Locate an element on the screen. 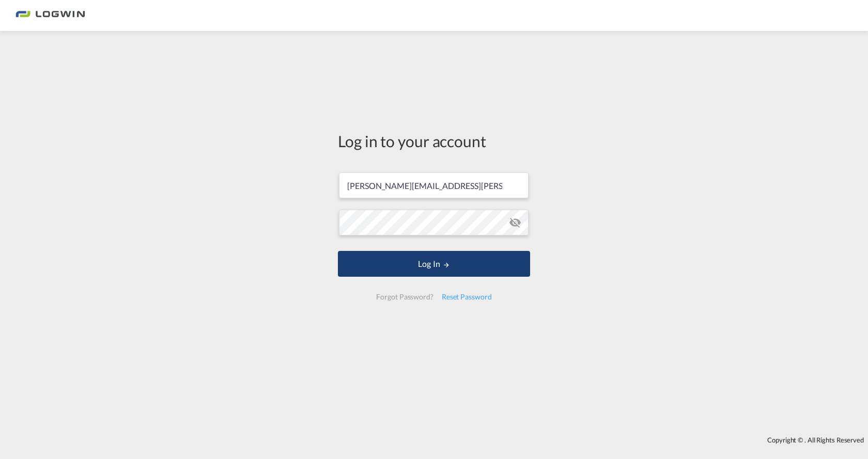  div: Log in to your account is located at coordinates (434, 141).